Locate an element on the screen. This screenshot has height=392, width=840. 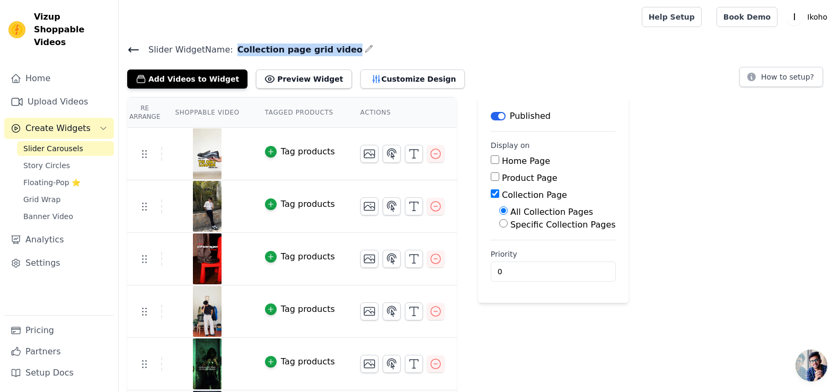
a: Slider Carousels is located at coordinates (65, 148).